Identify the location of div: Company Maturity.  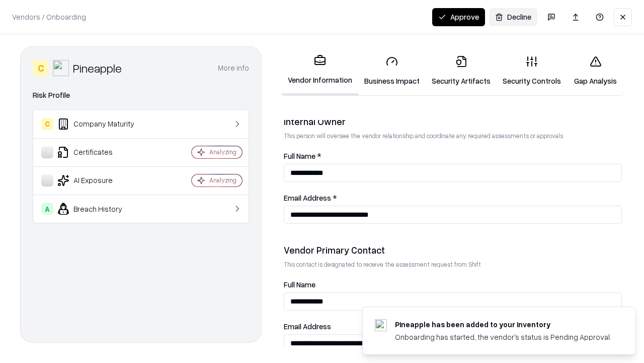
(101, 124).